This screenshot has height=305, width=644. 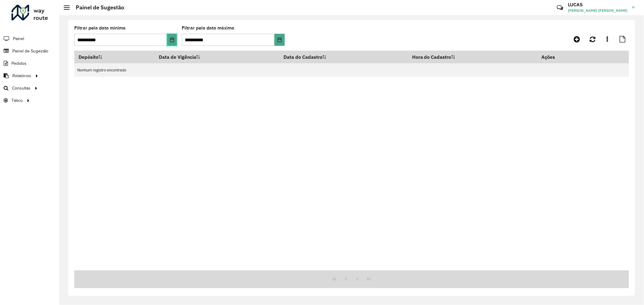 What do you see at coordinates (555, 57) in the screenshot?
I see `th: Ações` at bounding box center [555, 57].